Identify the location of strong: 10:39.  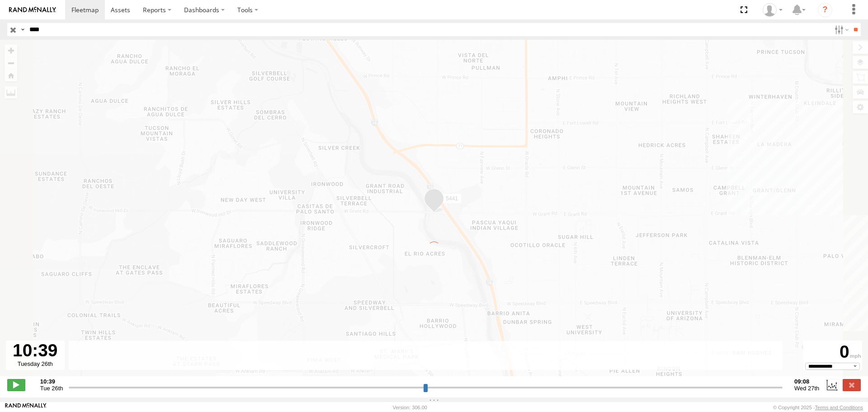
(51, 381).